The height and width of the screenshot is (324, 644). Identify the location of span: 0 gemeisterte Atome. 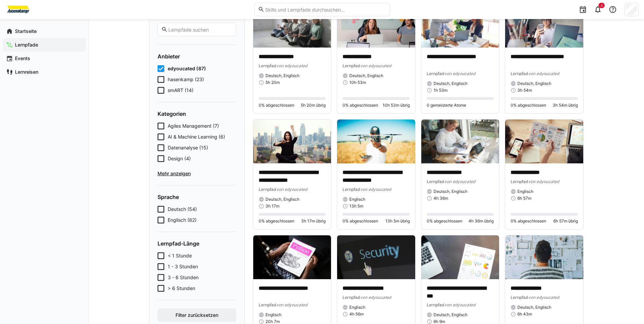
(447, 105).